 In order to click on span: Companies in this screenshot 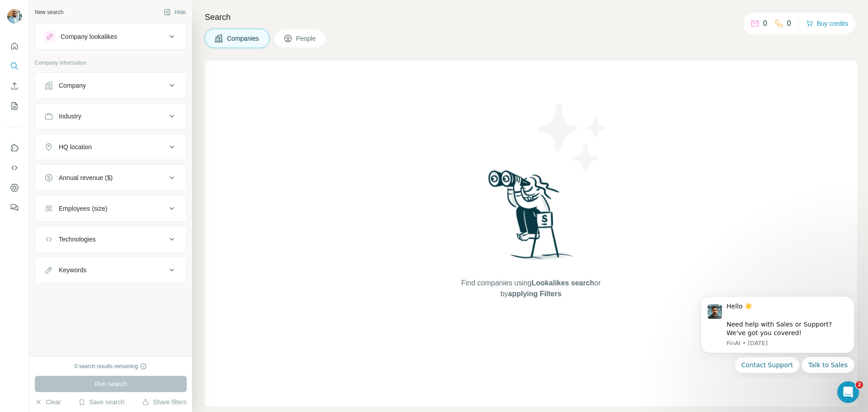, I will do `click(243, 38)`.